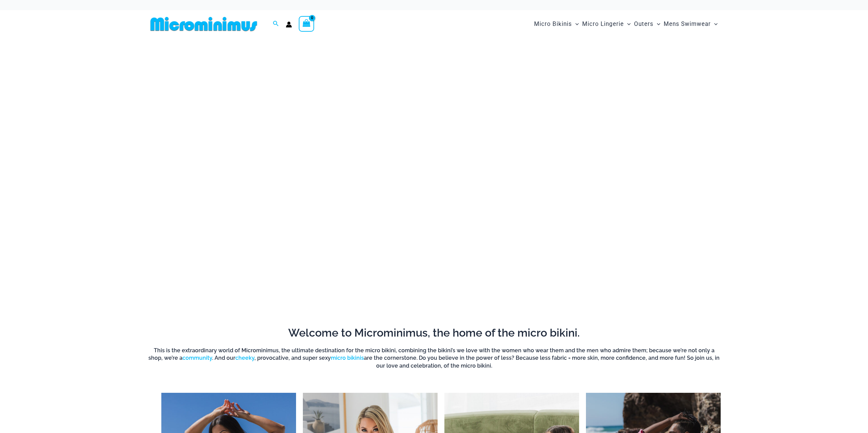 The height and width of the screenshot is (433, 868). What do you see at coordinates (307, 24) in the screenshot?
I see `a: View Shopping Cart, empty` at bounding box center [307, 24].